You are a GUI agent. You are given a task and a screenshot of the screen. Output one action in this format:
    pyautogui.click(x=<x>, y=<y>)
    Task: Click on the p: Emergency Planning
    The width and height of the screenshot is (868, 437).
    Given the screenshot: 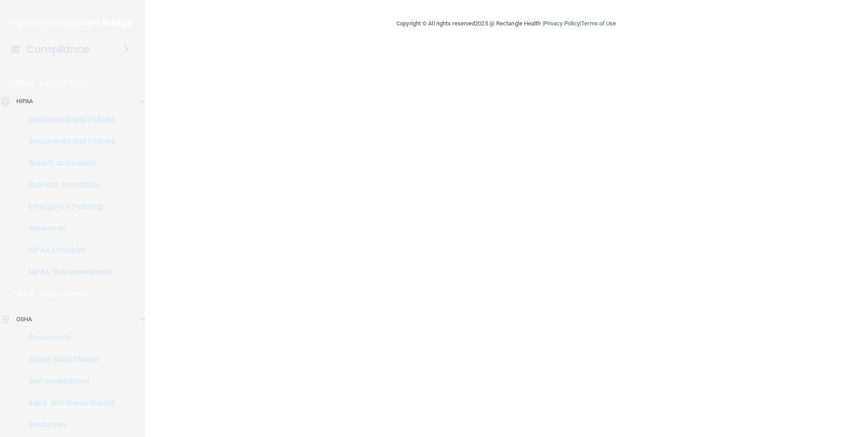 What is the action you would take?
    pyautogui.click(x=68, y=207)
    